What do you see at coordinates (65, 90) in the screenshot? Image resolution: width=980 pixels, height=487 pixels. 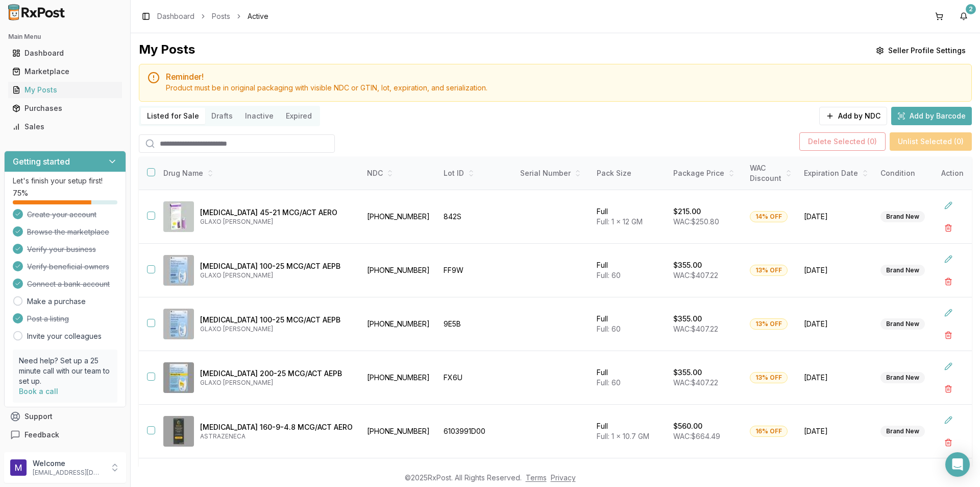 I see `button: My Posts` at bounding box center [65, 90].